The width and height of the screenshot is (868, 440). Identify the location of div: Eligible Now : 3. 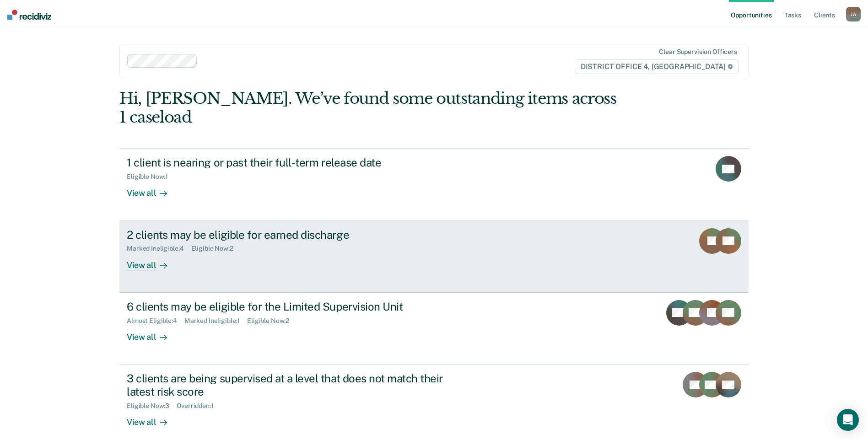
(151, 406).